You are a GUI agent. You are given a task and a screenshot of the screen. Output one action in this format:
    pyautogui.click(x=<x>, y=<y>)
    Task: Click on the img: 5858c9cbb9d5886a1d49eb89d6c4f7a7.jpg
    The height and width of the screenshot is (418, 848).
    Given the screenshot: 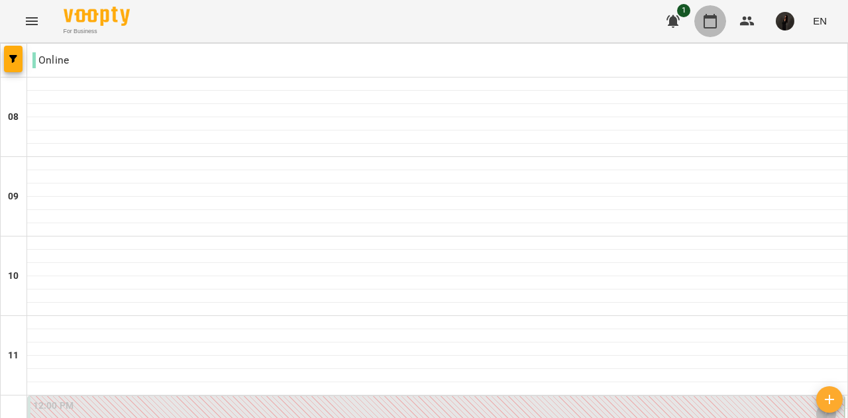 What is the action you would take?
    pyautogui.click(x=785, y=21)
    